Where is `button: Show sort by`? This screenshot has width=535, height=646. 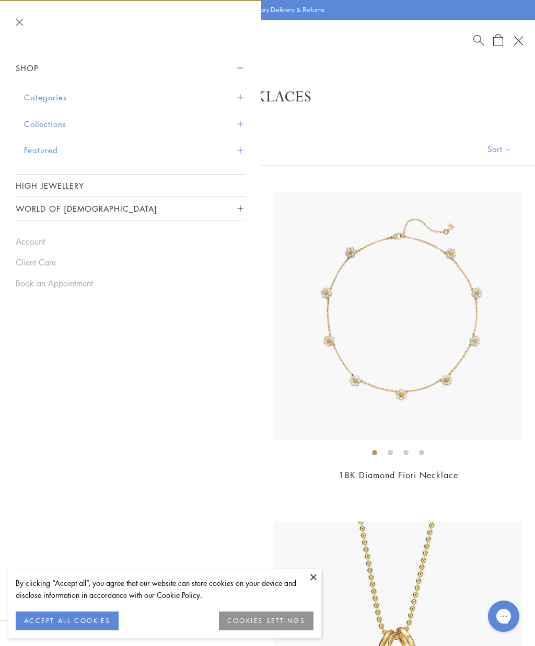
button: Show sort by is located at coordinates (499, 149).